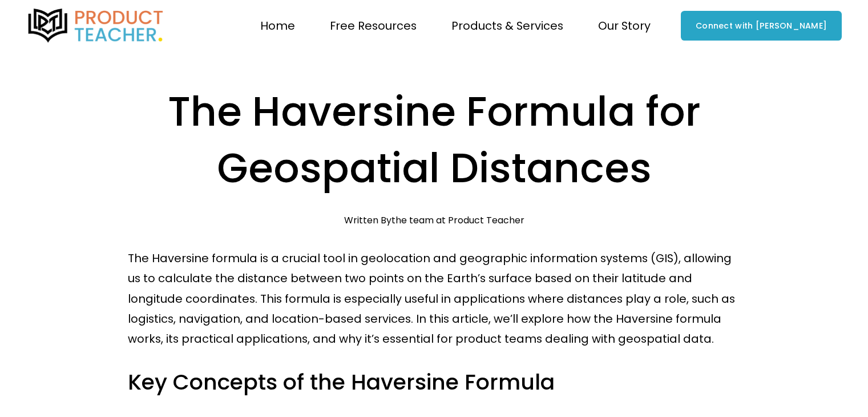 The width and height of the screenshot is (868, 417). Describe the element at coordinates (624, 26) in the screenshot. I see `span: Our Story` at that location.